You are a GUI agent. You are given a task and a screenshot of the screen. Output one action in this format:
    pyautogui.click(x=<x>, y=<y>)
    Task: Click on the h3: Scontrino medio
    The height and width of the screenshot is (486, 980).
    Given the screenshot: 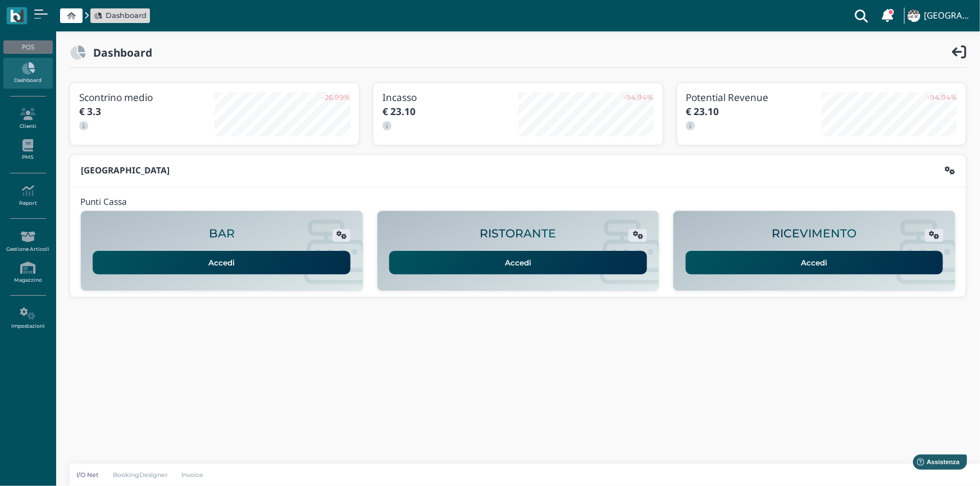 What is the action you would take?
    pyautogui.click(x=146, y=97)
    